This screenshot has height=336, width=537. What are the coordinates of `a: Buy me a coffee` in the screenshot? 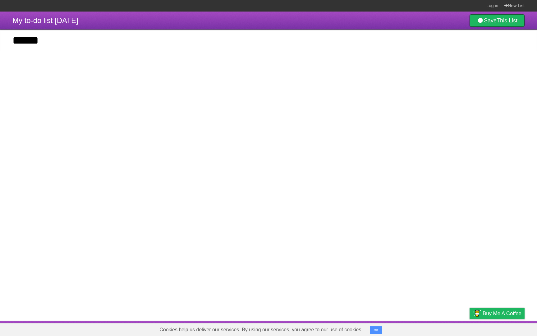 It's located at (497, 313).